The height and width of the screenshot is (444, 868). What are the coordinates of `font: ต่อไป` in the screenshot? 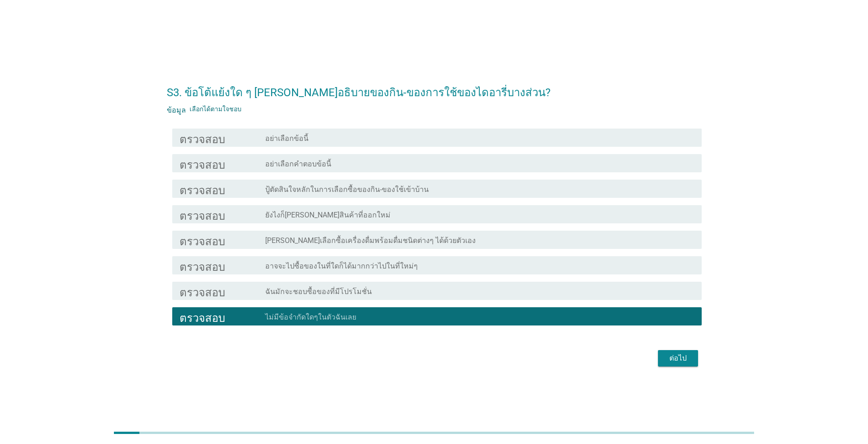 It's located at (678, 358).